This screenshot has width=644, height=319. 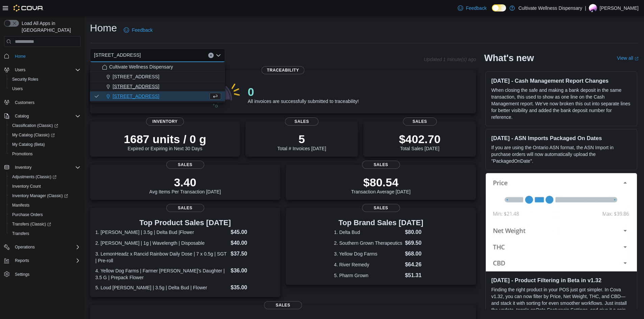 What do you see at coordinates (42, 56) in the screenshot?
I see `button: Home` at bounding box center [42, 56].